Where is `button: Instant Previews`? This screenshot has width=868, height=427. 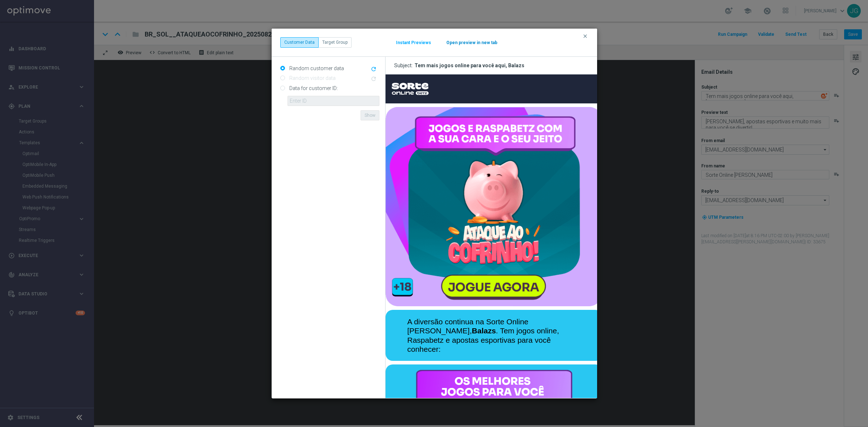
button: Instant Previews is located at coordinates (413, 43).